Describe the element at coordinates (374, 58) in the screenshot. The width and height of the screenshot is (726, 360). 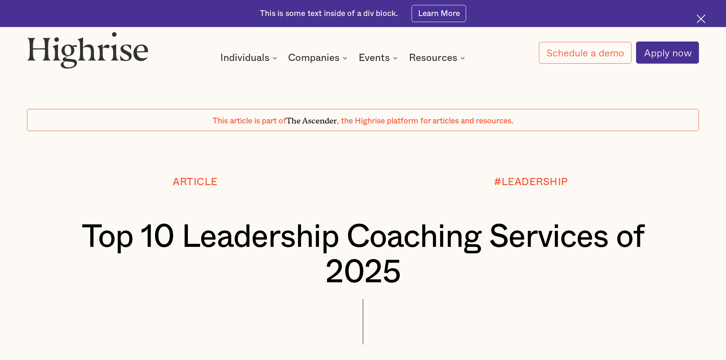
I see `div: Events` at that location.